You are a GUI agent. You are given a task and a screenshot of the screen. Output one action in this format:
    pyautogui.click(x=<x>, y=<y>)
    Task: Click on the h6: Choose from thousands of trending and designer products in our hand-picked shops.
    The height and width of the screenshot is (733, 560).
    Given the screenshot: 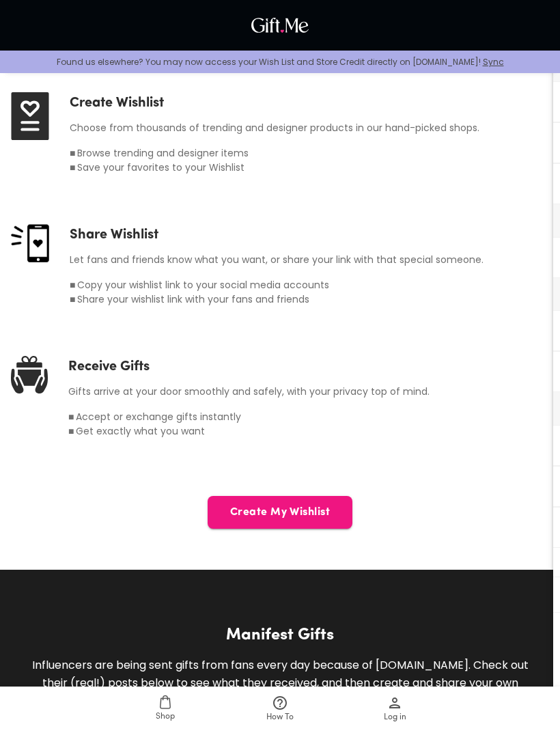 What is the action you would take?
    pyautogui.click(x=274, y=128)
    